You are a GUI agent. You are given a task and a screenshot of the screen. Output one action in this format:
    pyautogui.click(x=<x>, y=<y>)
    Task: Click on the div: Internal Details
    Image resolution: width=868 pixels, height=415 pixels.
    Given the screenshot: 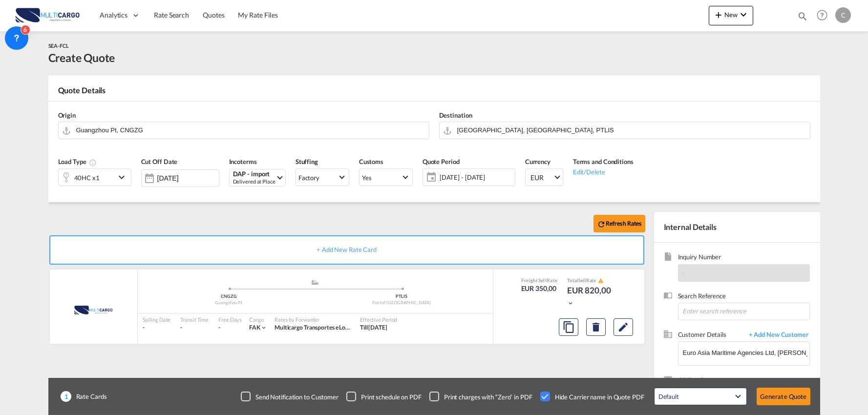 What is the action you would take?
    pyautogui.click(x=737, y=227)
    